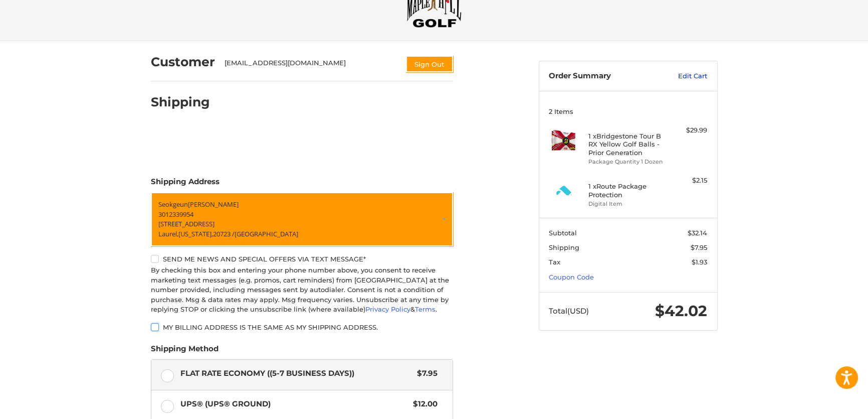 This screenshot has width=868, height=419. I want to click on span: Tax, so click(555, 262).